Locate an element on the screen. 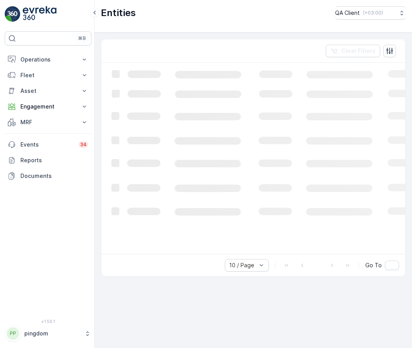 This screenshot has height=348, width=412. p: QA Client is located at coordinates (347, 13).